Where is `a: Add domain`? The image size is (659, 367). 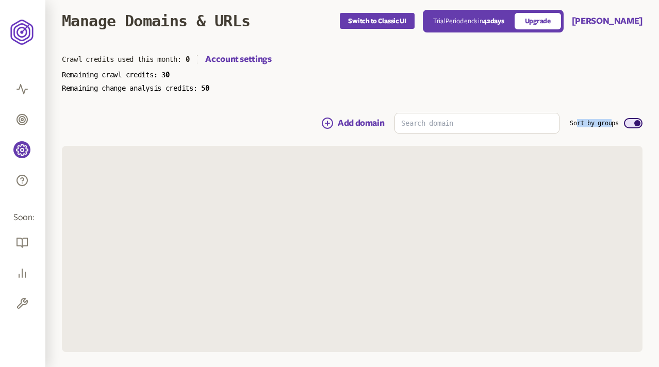 a: Add domain is located at coordinates (353, 123).